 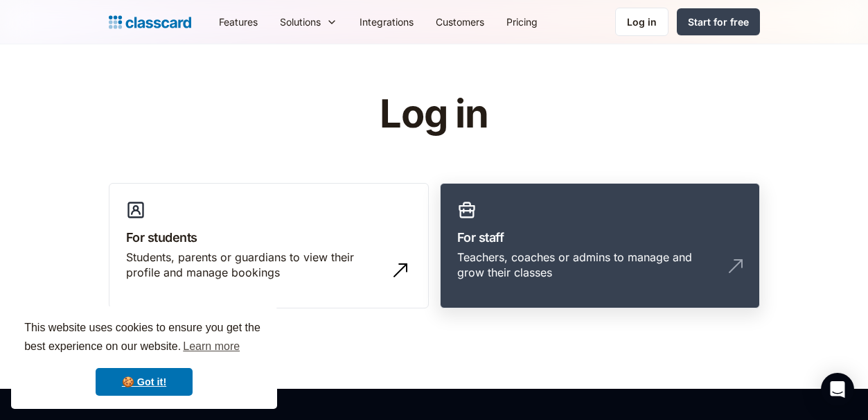 I want to click on a: dismiss cookie message, so click(x=144, y=382).